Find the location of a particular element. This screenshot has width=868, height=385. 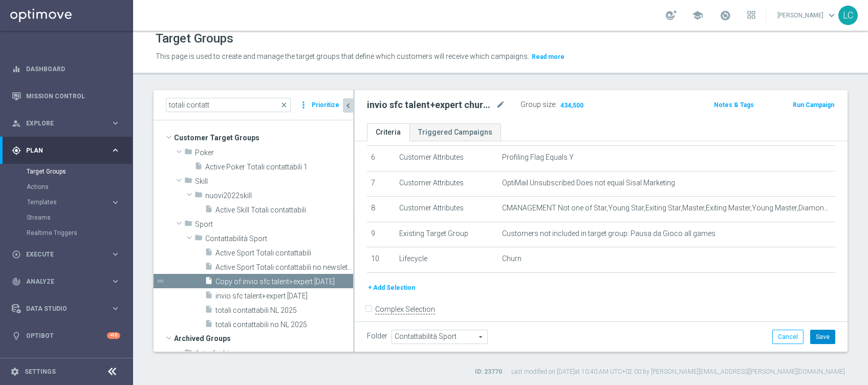

button: Prioritize is located at coordinates (326, 105).